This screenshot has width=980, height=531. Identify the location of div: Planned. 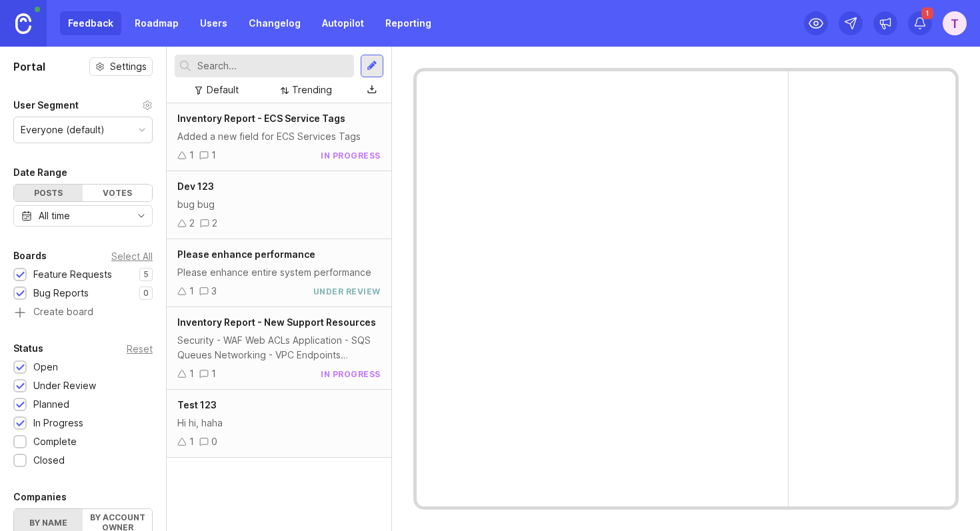
(51, 405).